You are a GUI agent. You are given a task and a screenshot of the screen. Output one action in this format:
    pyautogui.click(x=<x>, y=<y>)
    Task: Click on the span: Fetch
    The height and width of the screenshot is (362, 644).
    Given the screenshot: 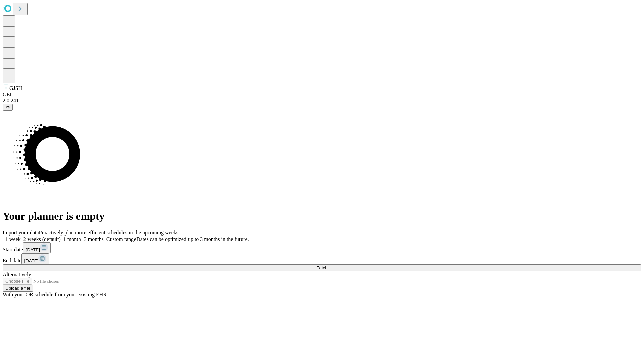 What is the action you would take?
    pyautogui.click(x=322, y=268)
    